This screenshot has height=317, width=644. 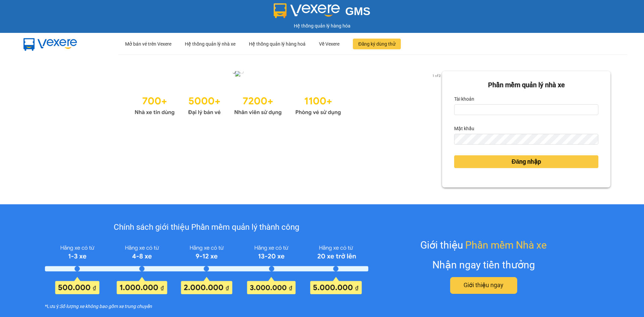 I want to click on div: Chính sách giới thiệu Phần mềm quản lý thành công, so click(x=206, y=227).